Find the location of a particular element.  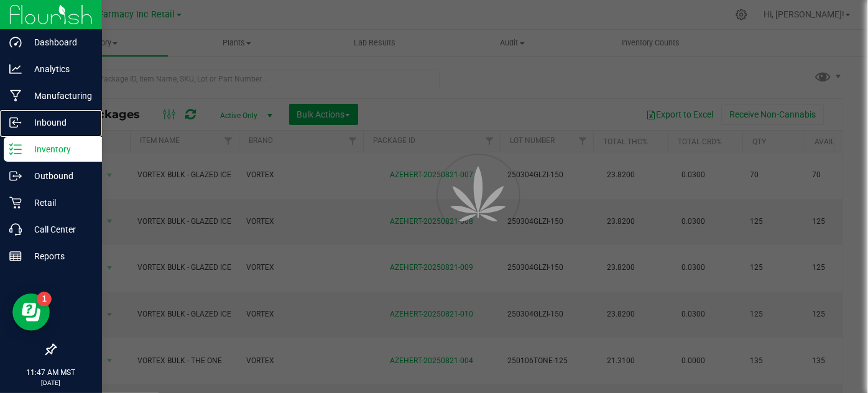

inline-svg: Outbound is located at coordinates (16, 176).